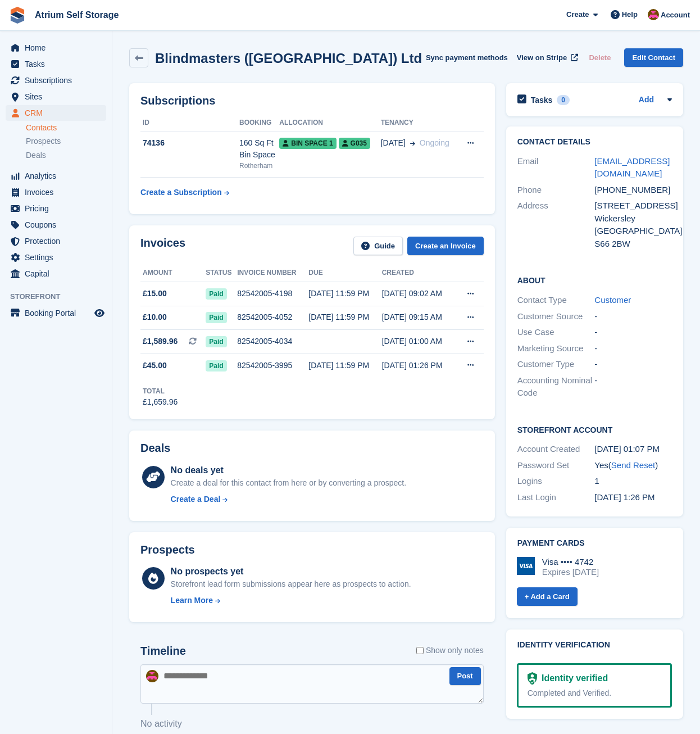  I want to click on label: Show only notes, so click(450, 651).